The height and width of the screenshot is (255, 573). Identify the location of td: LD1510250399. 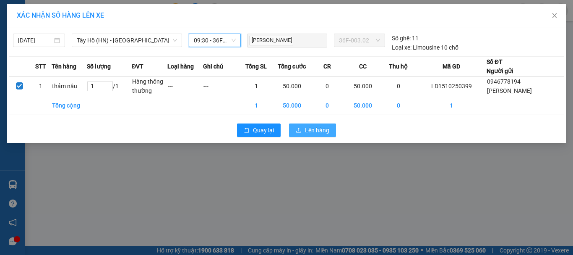
(452, 86).